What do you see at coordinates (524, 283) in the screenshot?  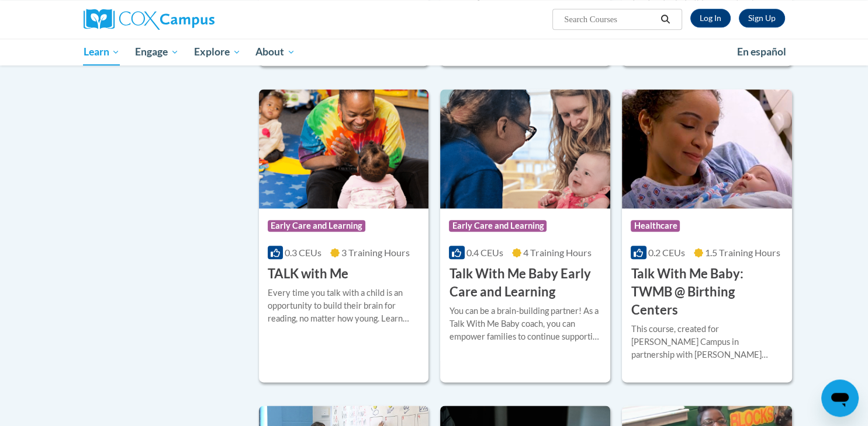 I see `h3: Talk With Me Baby Early Care and Learning` at bounding box center [524, 283].